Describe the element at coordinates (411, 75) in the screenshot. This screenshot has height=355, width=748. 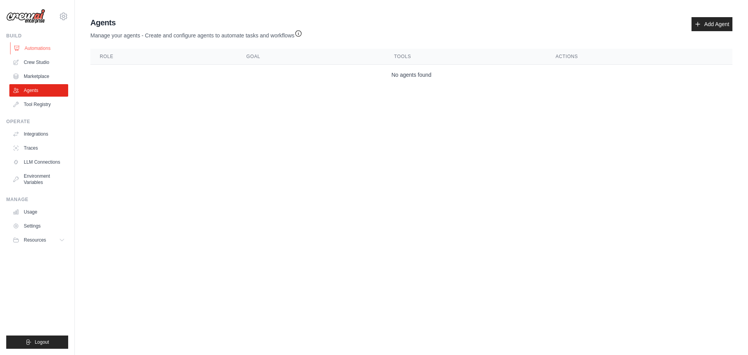
I see `td: No agents found` at that location.